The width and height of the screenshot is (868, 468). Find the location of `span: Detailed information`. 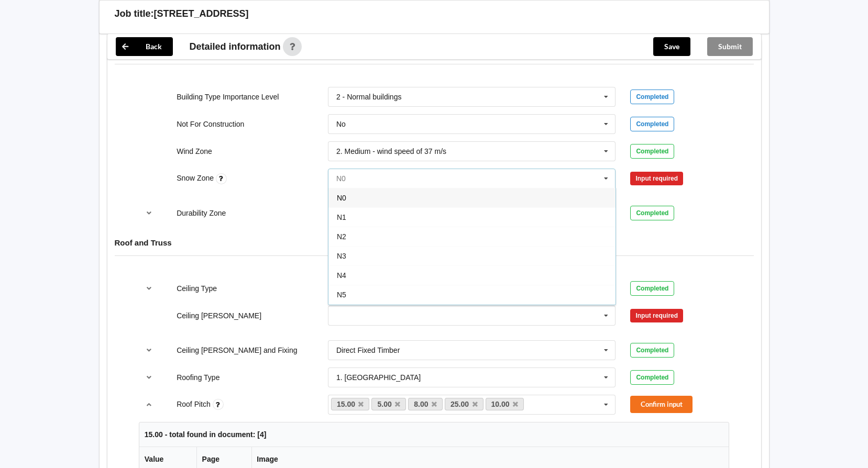

span: Detailed information is located at coordinates (235, 47).